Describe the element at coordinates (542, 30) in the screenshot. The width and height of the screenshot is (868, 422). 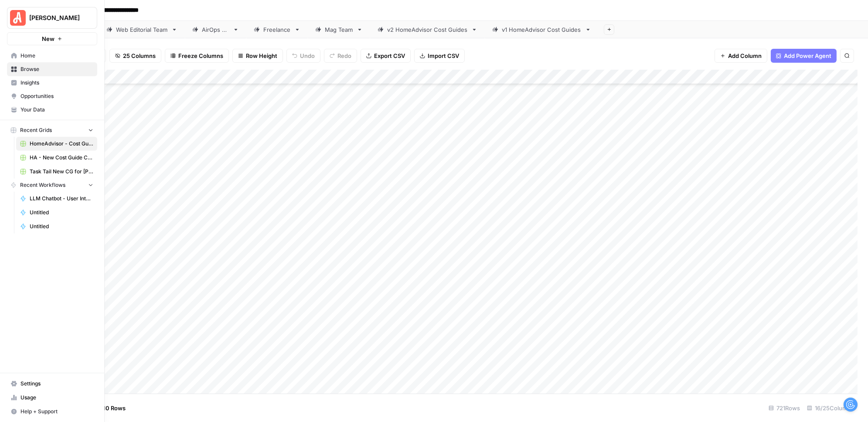
I see `div: v1 HomeAdvisor Cost Guides` at that location.